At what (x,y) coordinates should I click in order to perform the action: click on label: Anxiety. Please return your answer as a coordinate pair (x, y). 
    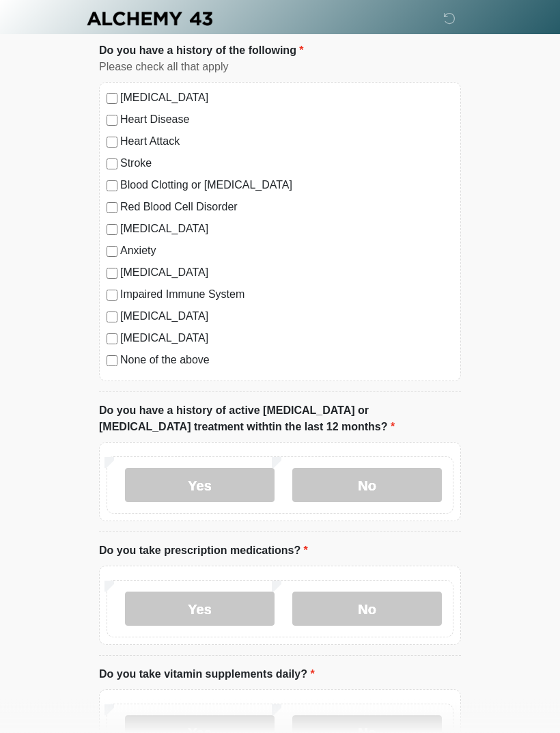
    Looking at the image, I should click on (287, 252).